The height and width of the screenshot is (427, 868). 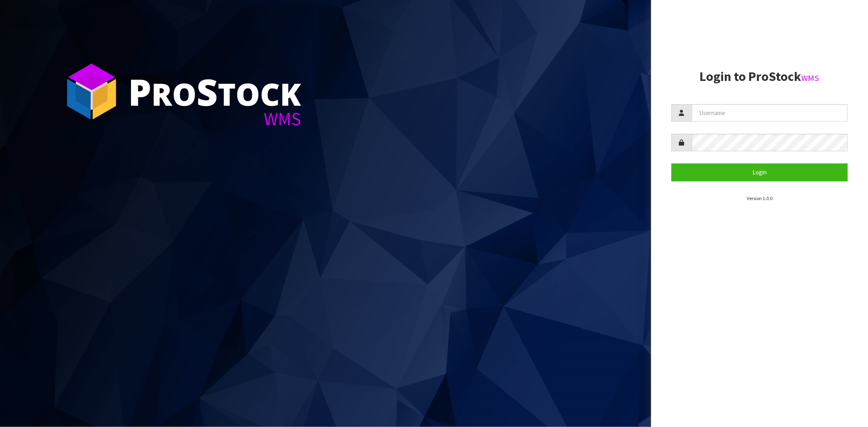 What do you see at coordinates (139, 91) in the screenshot?
I see `span: P` at bounding box center [139, 91].